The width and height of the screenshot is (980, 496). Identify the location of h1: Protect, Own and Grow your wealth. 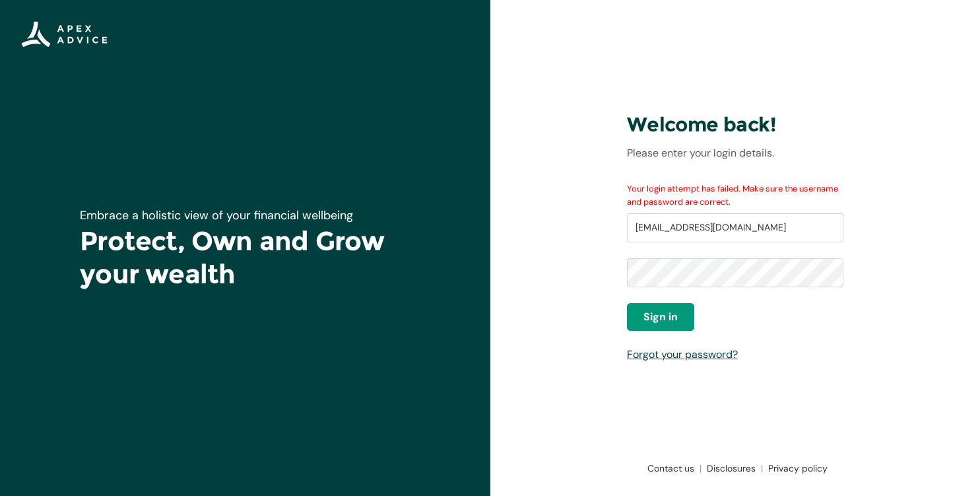
(245, 258).